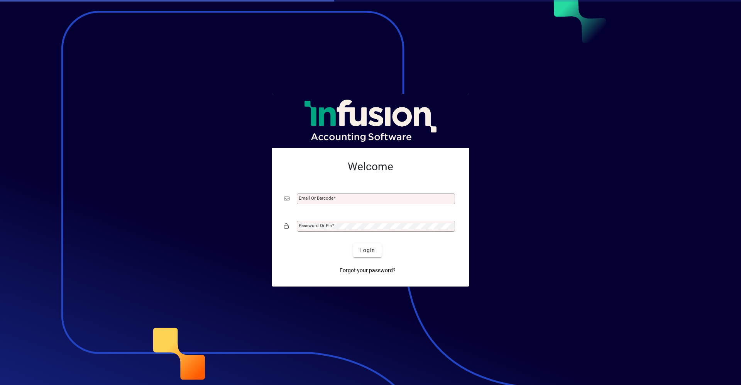 The image size is (741, 385). I want to click on span: Forgot your password?, so click(367, 270).